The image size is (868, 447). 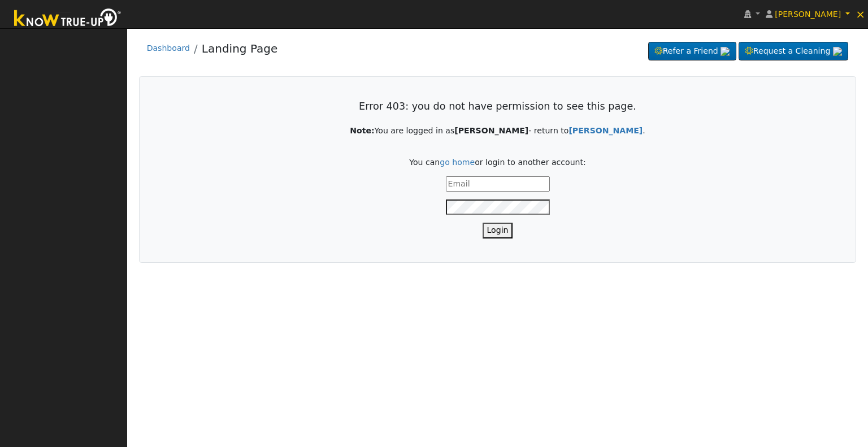 What do you see at coordinates (498, 230) in the screenshot?
I see `button: Login` at bounding box center [498, 230].